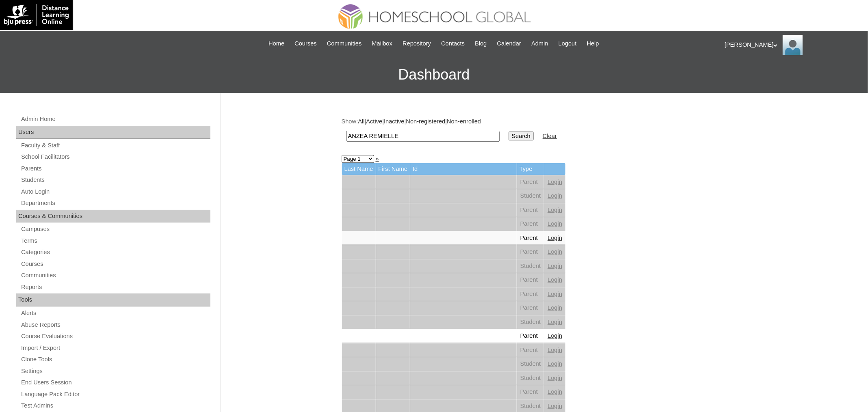 This screenshot has height=412, width=868. Describe the element at coordinates (567, 43) in the screenshot. I see `span: Logout` at that location.